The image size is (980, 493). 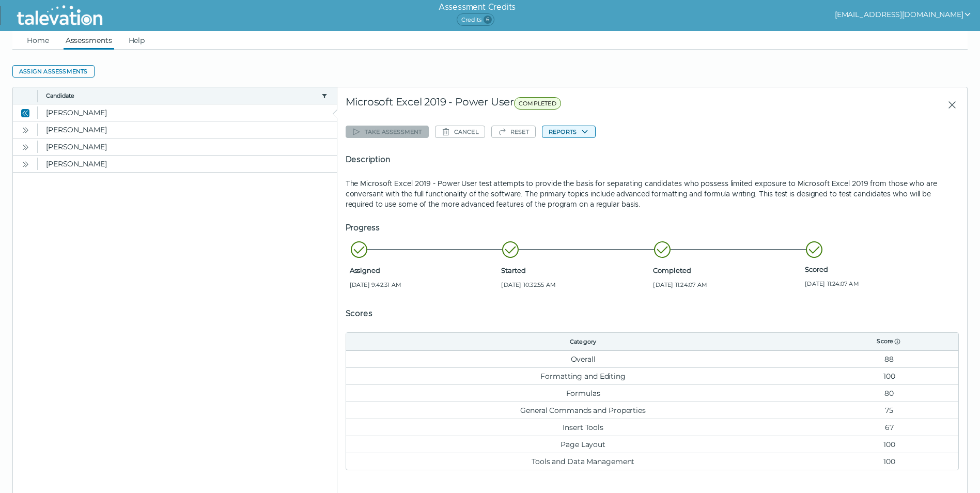 I want to click on td: 80, so click(x=889, y=392).